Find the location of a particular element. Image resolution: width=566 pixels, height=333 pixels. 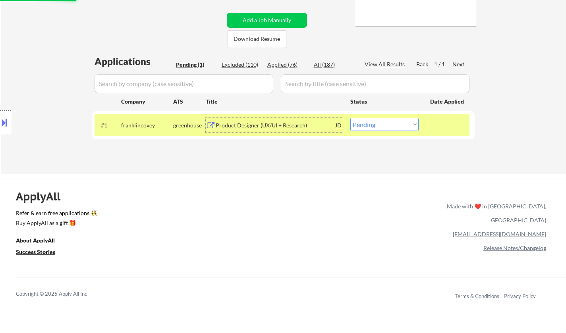

div: Product Designer (UX/UI + Research) is located at coordinates (276, 126).